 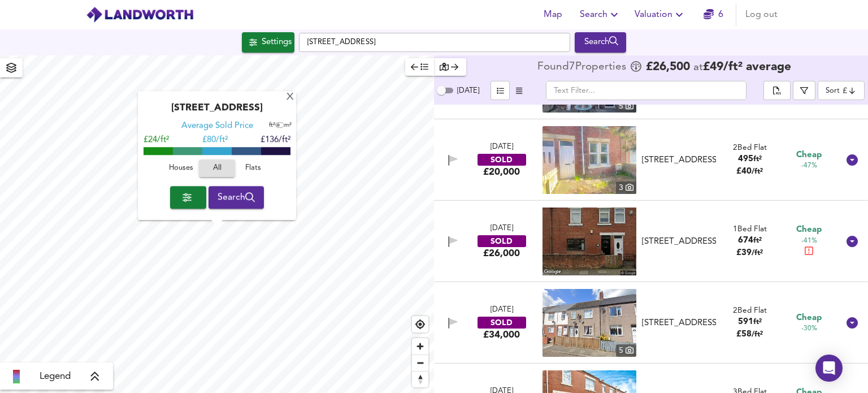 I want to click on img: streetview, so click(x=590, y=242).